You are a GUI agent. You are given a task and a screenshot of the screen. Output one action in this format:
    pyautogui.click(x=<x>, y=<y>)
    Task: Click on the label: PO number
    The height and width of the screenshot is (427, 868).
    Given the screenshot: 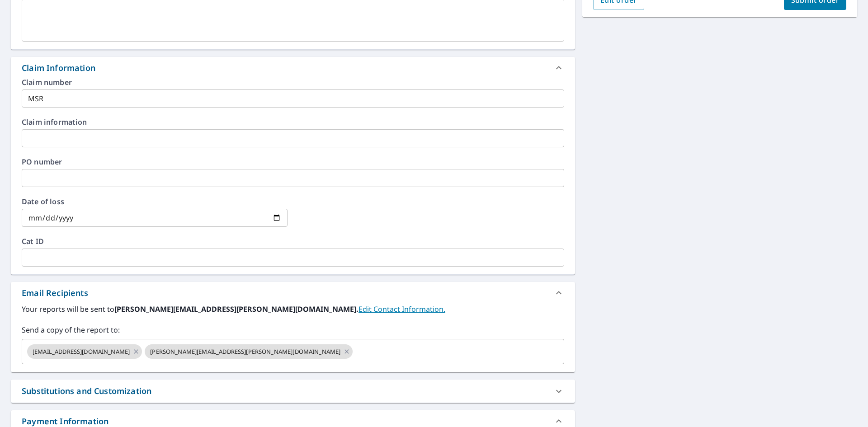 What is the action you would take?
    pyautogui.click(x=293, y=162)
    